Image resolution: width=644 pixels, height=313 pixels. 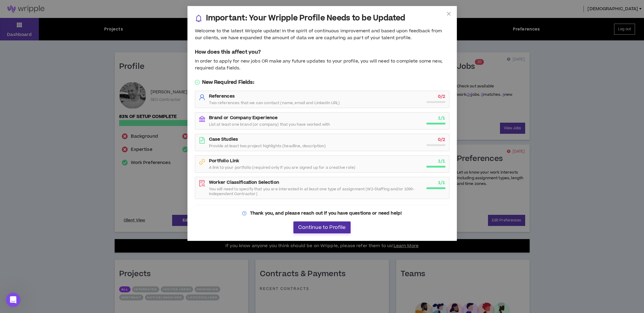 What do you see at coordinates (274, 103) in the screenshot?
I see `span: Two references that we can contact (name, email and LinkedIn URL)` at bounding box center [274, 103].